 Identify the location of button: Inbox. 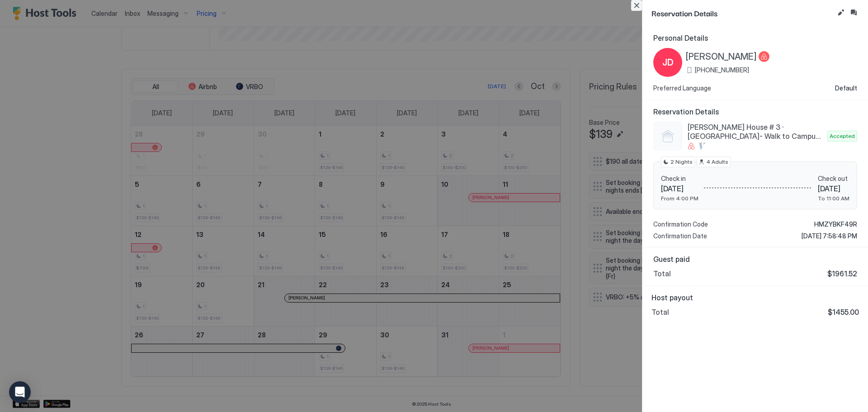
(853, 13).